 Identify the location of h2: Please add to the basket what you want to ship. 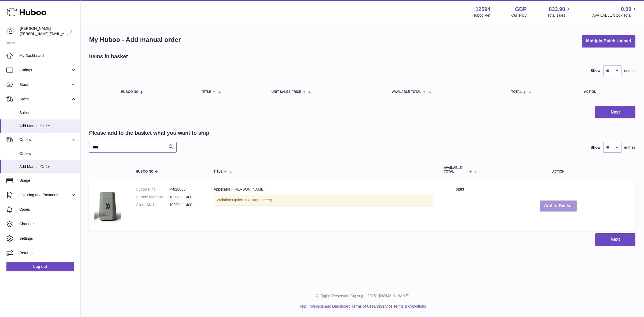
(149, 133).